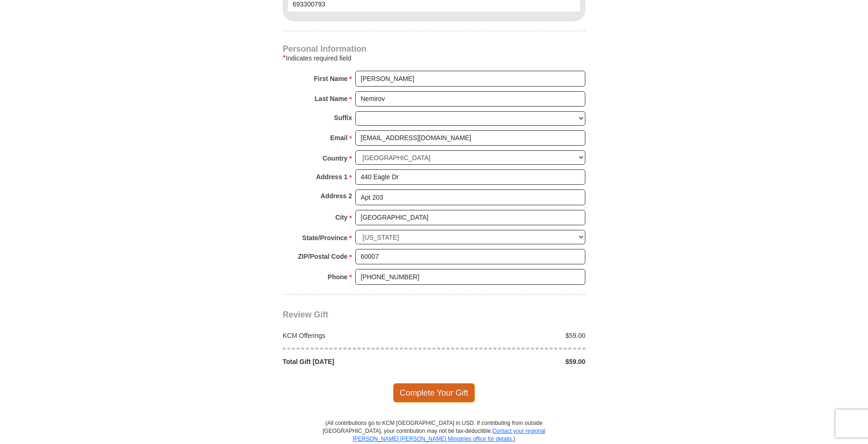 The width and height of the screenshot is (868, 444). What do you see at coordinates (325, 238) in the screenshot?
I see `strong: State/Province` at bounding box center [325, 238].